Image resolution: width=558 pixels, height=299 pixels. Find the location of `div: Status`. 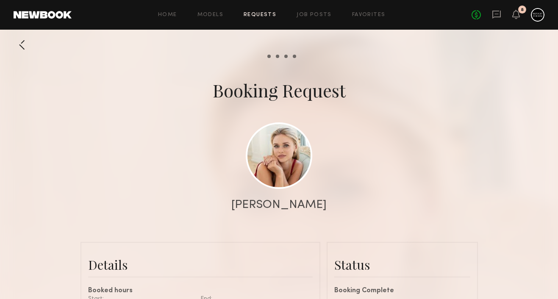

div: Status is located at coordinates (402, 265).